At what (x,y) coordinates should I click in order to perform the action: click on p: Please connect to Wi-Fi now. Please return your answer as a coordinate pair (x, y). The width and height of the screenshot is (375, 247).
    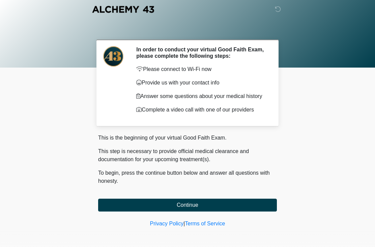
    Looking at the image, I should click on (201, 69).